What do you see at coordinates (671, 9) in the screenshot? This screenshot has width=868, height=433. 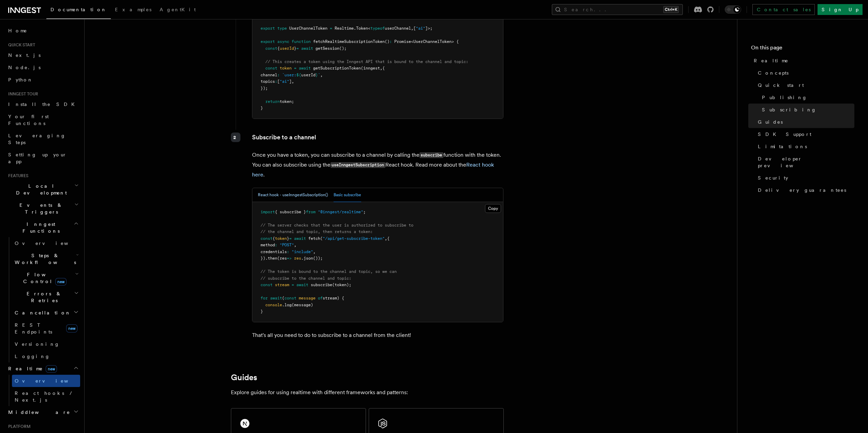 I see `kbd: Ctrl+K` at bounding box center [671, 9].